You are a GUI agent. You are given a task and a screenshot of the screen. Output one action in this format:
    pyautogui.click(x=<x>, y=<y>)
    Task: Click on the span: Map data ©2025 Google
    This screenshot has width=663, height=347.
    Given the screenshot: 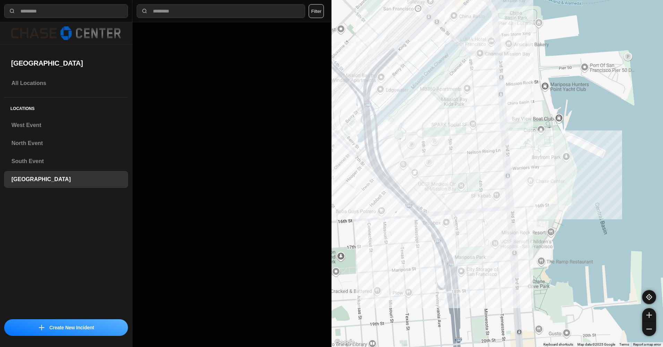 What is the action you would take?
    pyautogui.click(x=596, y=344)
    